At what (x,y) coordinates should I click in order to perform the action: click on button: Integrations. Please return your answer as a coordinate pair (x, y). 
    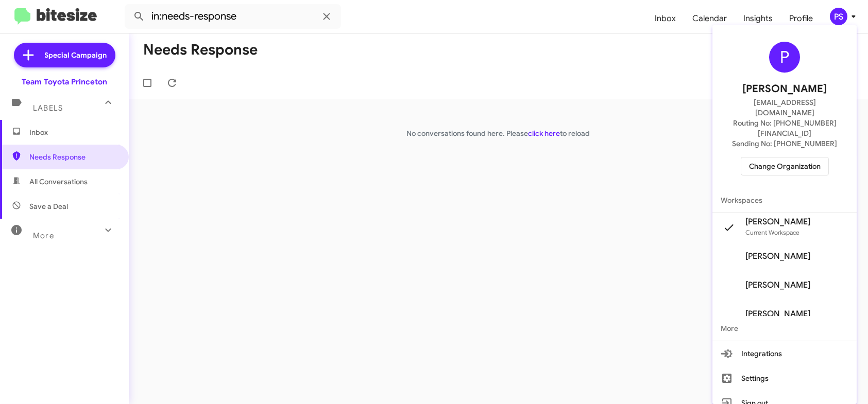
    Looking at the image, I should click on (784, 354).